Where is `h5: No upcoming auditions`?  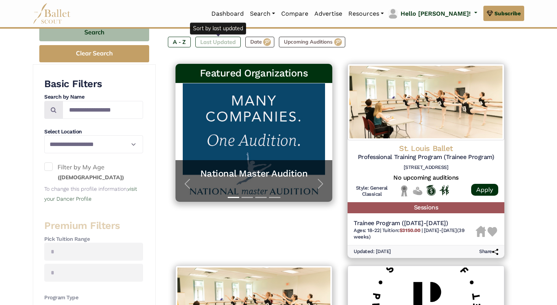
h5: No upcoming auditions is located at coordinates (426, 178).